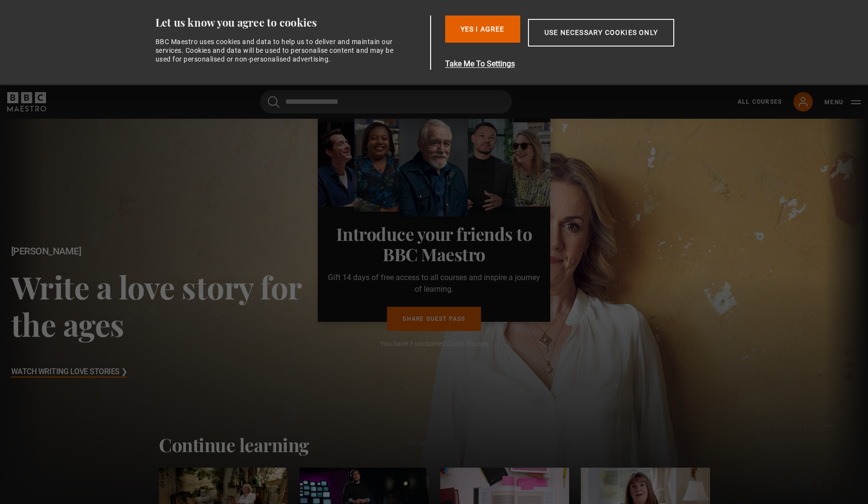 The width and height of the screenshot is (868, 504). Describe the element at coordinates (842, 102) in the screenshot. I see `button: Toggle navigation` at that location.